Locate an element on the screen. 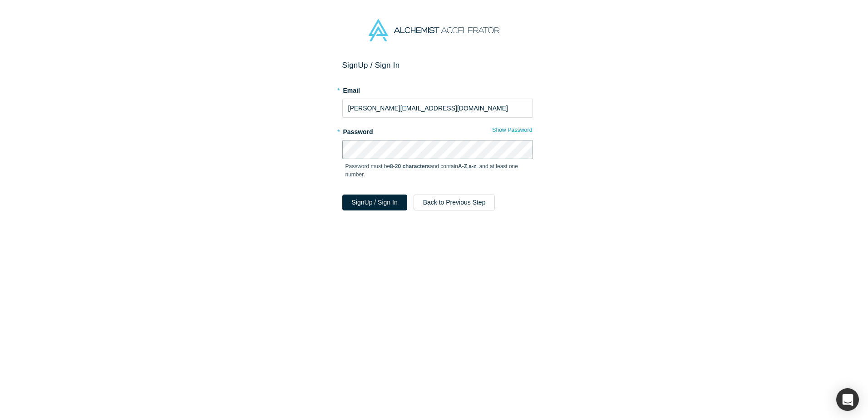 Image resolution: width=868 pixels, height=420 pixels. img: Alchemist Accelerator Logo is located at coordinates (434, 30).